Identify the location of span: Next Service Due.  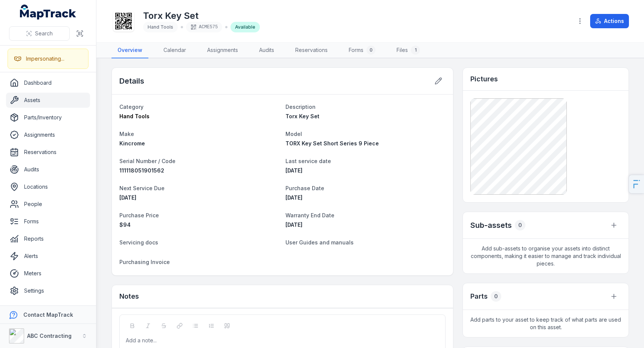
(142, 188).